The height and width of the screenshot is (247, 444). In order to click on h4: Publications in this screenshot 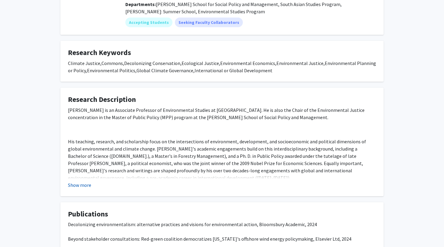, I will do `click(222, 214)`.